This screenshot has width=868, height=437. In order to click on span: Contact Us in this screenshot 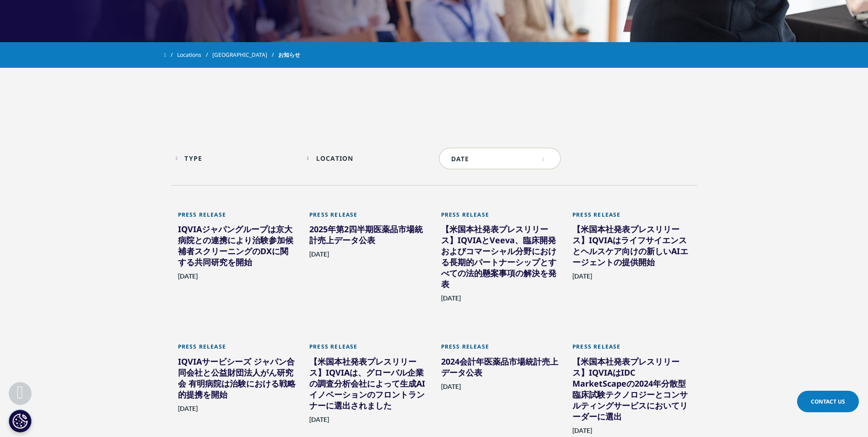, I will do `click(828, 401)`.